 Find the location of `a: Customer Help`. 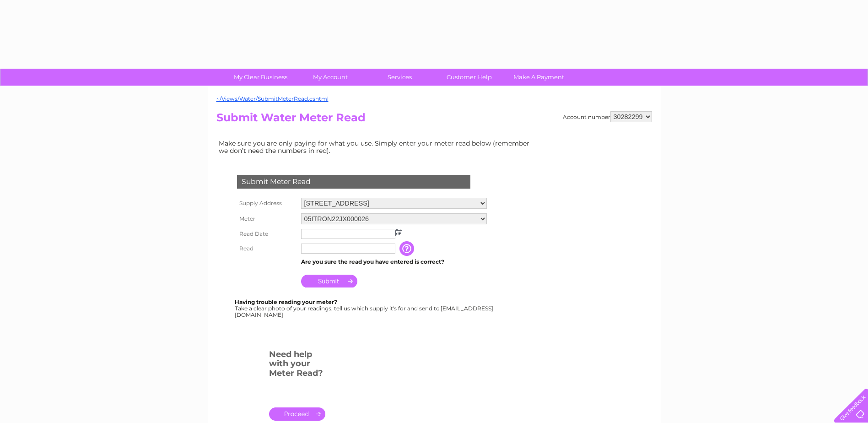

a: Customer Help is located at coordinates (469, 77).